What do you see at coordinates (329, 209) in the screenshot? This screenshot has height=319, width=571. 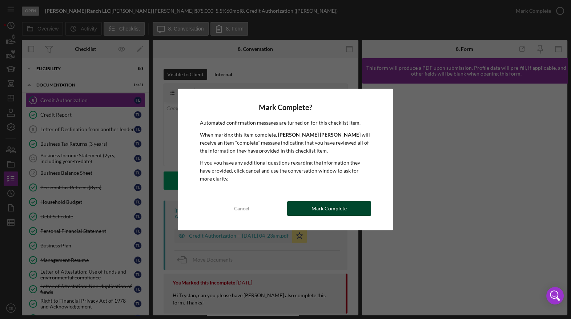 I see `button: Mark Complete` at bounding box center [329, 209].